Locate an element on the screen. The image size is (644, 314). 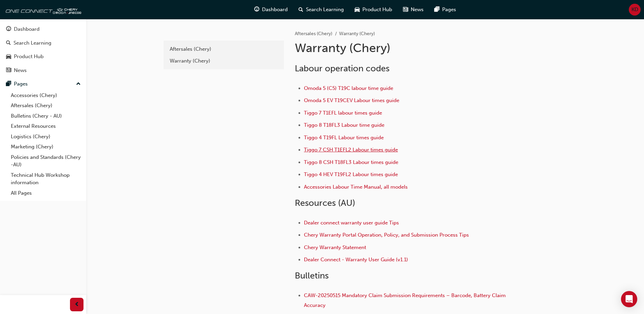
a: Tiggo 4 T19FL Labour times guide is located at coordinates (344, 138).